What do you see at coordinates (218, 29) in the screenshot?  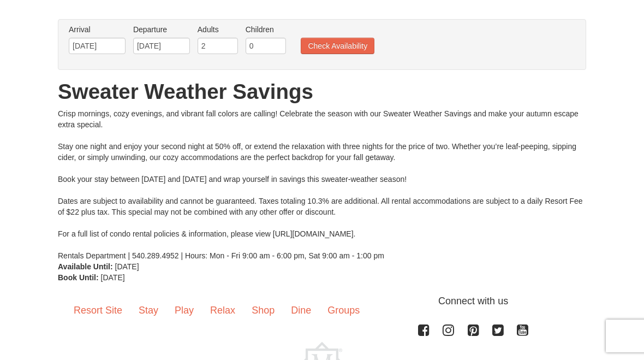 I see `label: Adults` at bounding box center [218, 29].